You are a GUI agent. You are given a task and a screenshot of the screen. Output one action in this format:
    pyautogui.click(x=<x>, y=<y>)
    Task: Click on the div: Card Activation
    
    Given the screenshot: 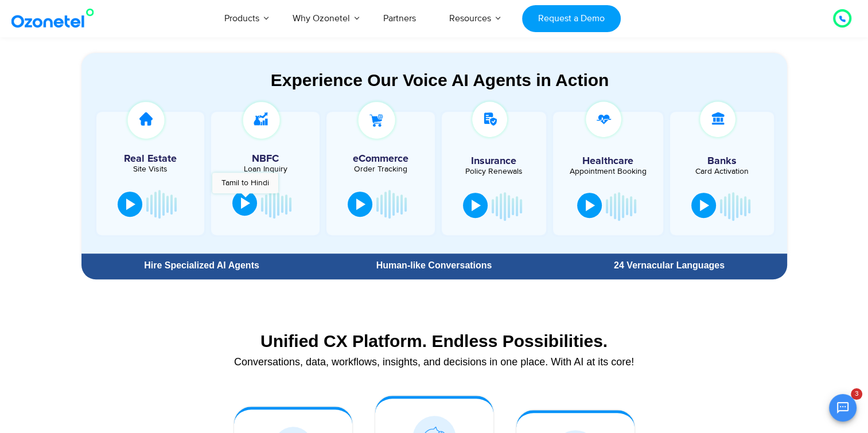 What is the action you would take?
    pyautogui.click(x=722, y=171)
    